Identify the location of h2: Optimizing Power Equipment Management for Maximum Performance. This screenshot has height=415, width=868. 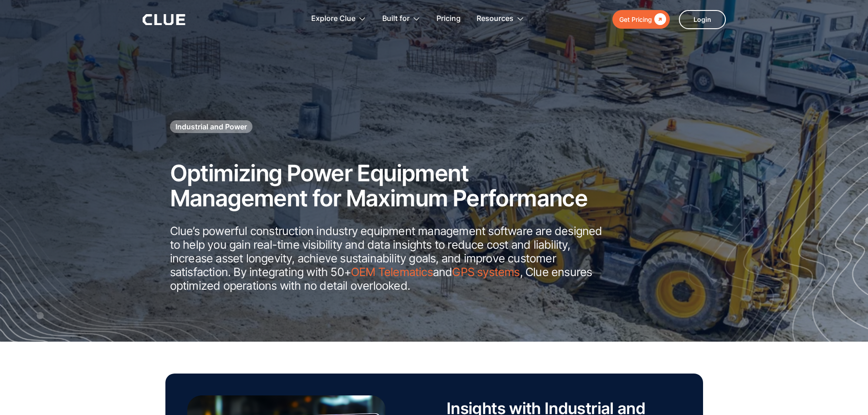
(387, 186).